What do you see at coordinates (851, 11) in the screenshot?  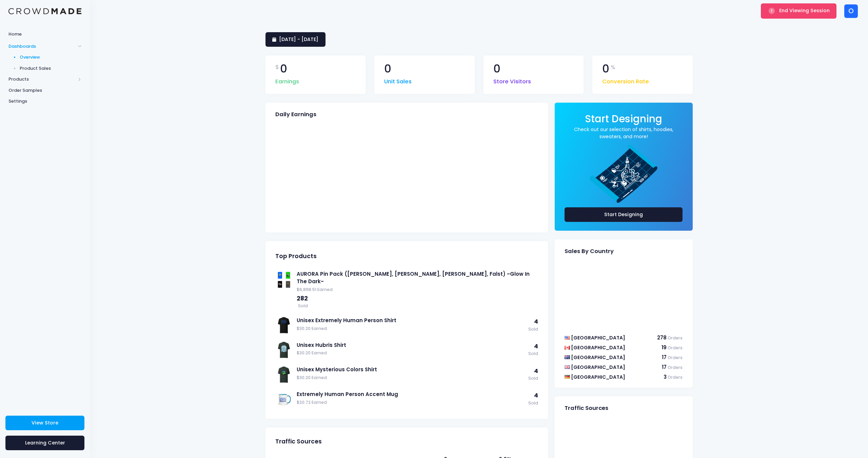 I see `div: O` at bounding box center [851, 11].